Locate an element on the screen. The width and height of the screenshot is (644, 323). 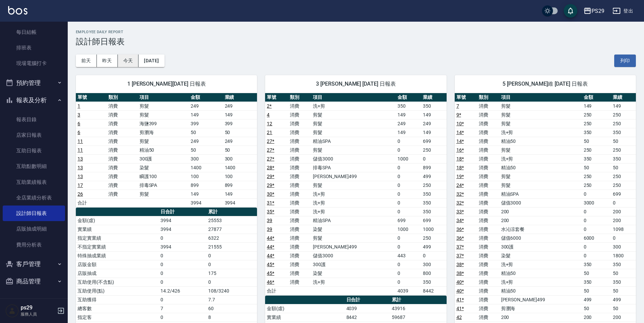
td: 指定實業績 is located at coordinates (117, 238).